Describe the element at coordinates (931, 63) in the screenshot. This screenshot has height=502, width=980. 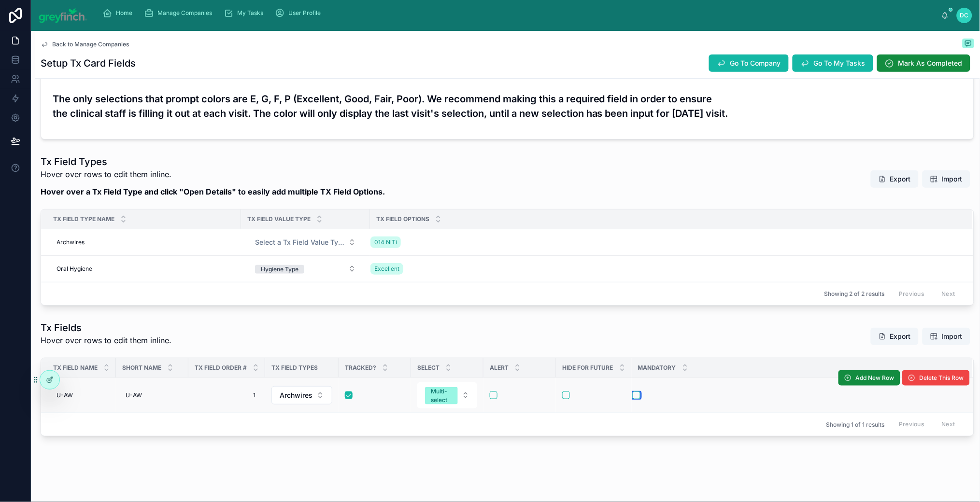
I see `span: Mark As Completed` at that location.